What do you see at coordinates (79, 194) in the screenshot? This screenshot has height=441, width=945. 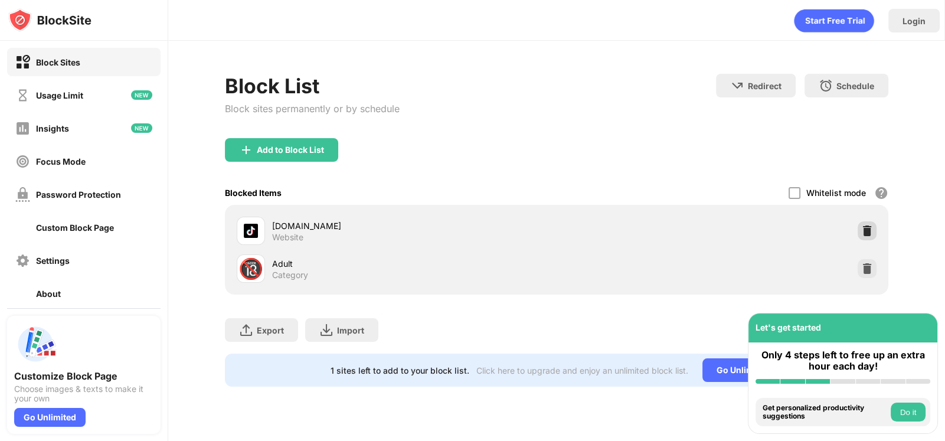 I see `div: Password Protection` at bounding box center [79, 194].